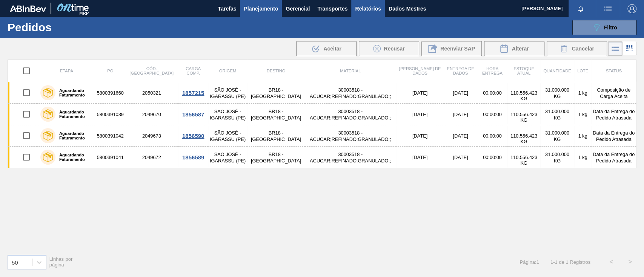  What do you see at coordinates (610, 28) in the screenshot?
I see `font: Filtro` at bounding box center [610, 28].